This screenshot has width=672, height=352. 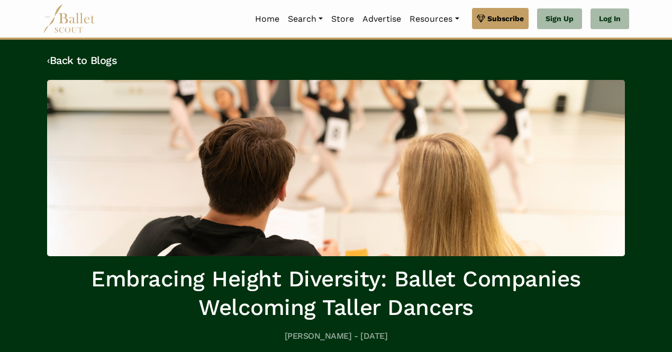 I want to click on h1: Embracing Height Diversity: Ballet Companies Welcoming Taller Dancers, so click(x=336, y=293).